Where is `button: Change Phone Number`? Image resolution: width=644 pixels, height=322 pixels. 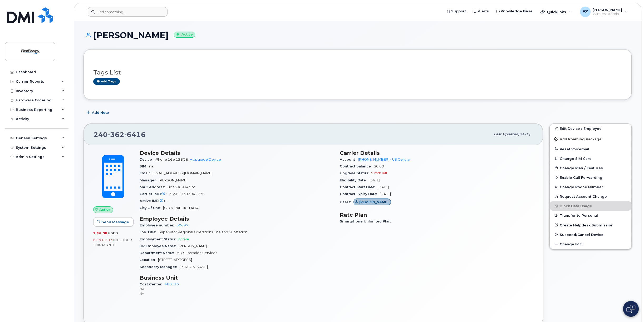
button: Change Phone Number is located at coordinates (590, 187).